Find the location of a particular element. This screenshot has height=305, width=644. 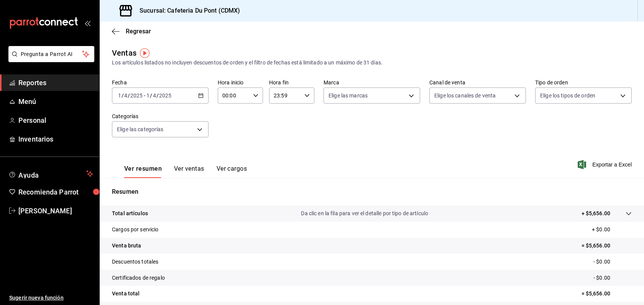

span: Menú is located at coordinates (56, 101).